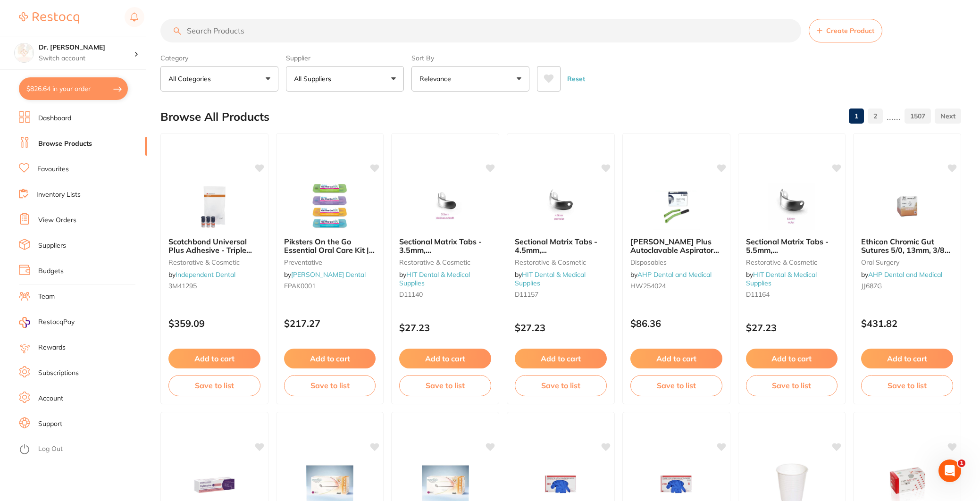  Describe the element at coordinates (907, 323) in the screenshot. I see `p: $431.82` at that location.